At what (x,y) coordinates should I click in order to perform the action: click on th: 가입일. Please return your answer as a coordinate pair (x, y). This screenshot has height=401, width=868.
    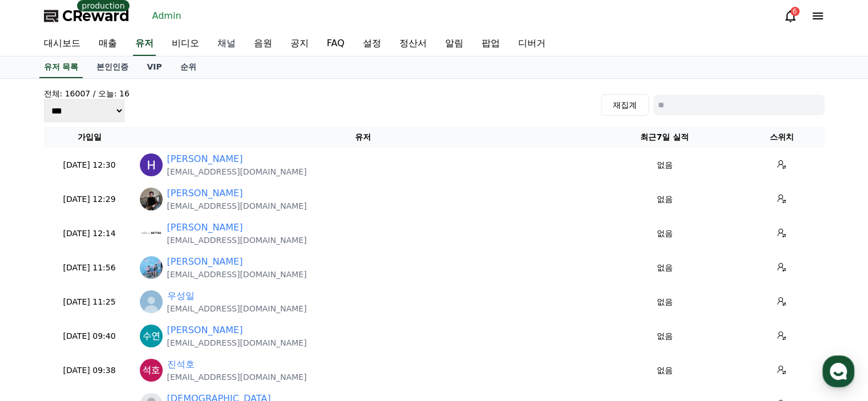
    Looking at the image, I should click on (89, 137).